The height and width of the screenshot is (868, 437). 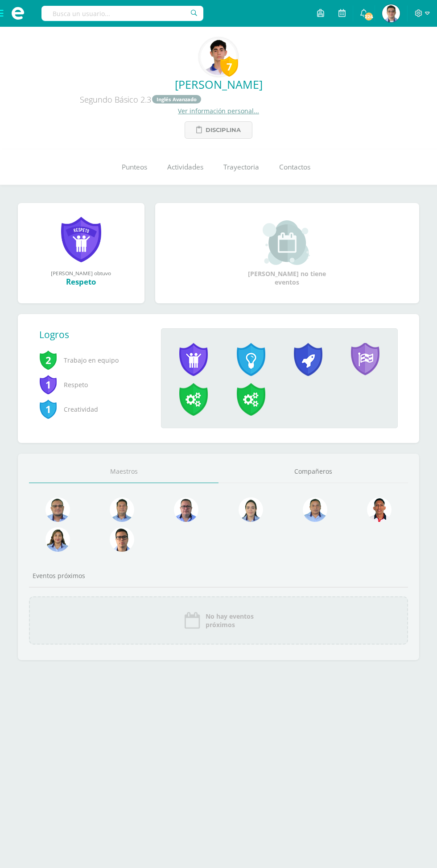 I want to click on span: Creatividad, so click(x=93, y=409).